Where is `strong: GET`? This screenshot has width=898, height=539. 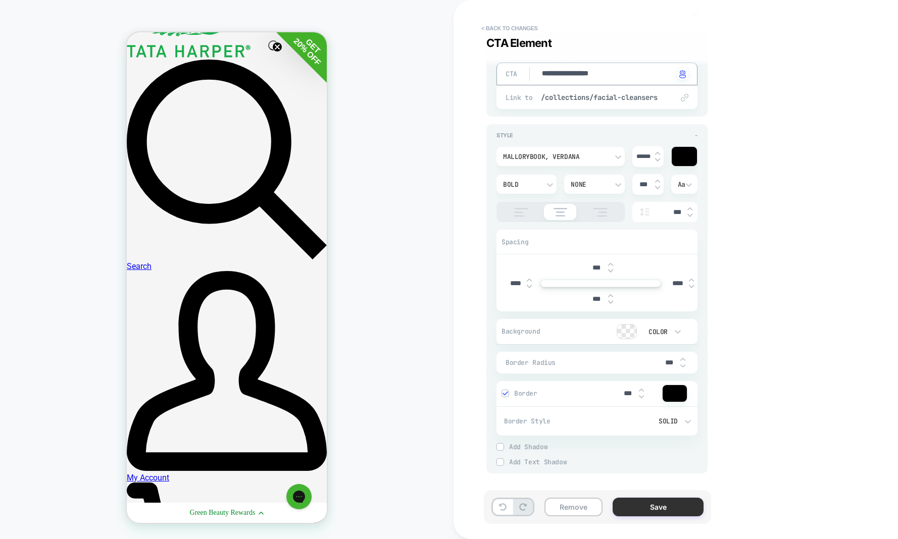 strong: GET is located at coordinates (186, 13).